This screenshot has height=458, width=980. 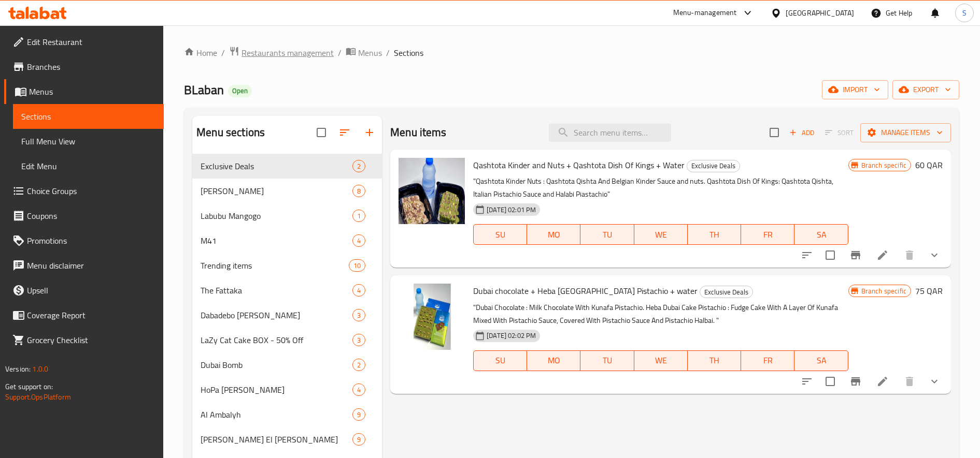 I want to click on a: Coverage Report, so click(x=84, y=315).